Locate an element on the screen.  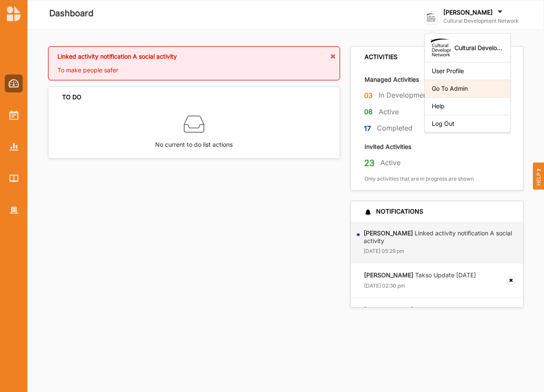
a: Organisation is located at coordinates (14, 210).